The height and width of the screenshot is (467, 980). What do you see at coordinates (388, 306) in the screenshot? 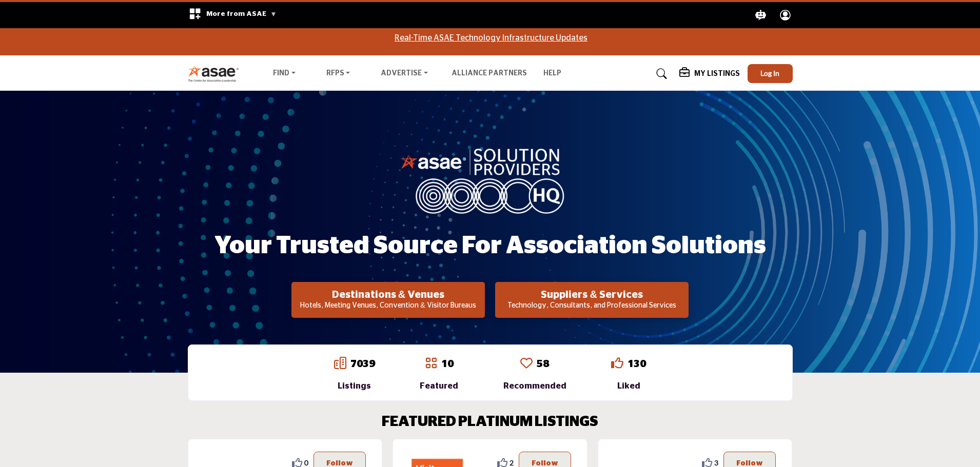
I see `p: Hotels, Meeting Venues, Convention & Visitor Bureaus` at bounding box center [388, 306].